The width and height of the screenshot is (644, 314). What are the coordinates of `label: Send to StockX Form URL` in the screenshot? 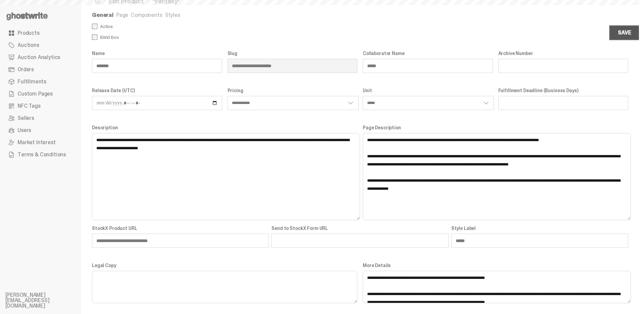 It's located at (360, 228).